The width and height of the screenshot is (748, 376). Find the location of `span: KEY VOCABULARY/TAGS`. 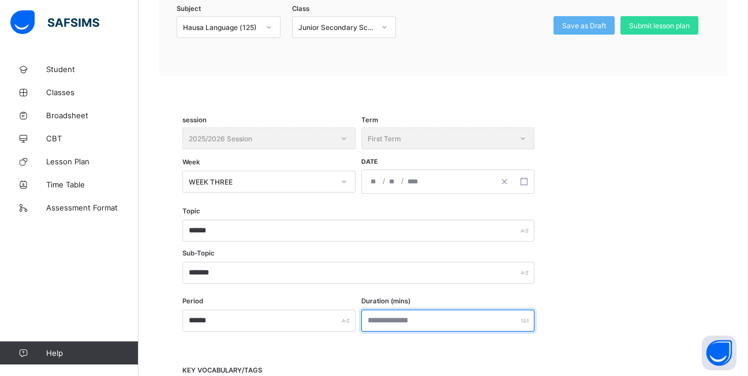

span: KEY VOCABULARY/TAGS is located at coordinates (222, 371).